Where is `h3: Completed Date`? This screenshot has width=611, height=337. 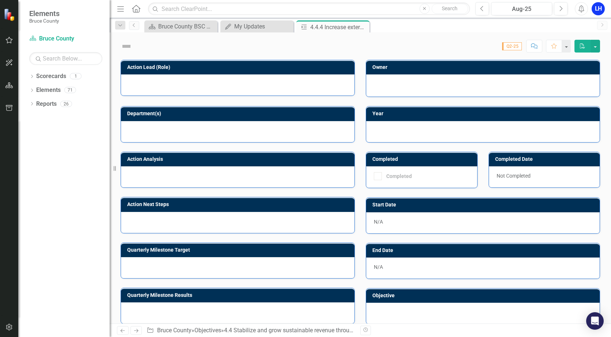 h3: Completed Date is located at coordinates (545, 159).